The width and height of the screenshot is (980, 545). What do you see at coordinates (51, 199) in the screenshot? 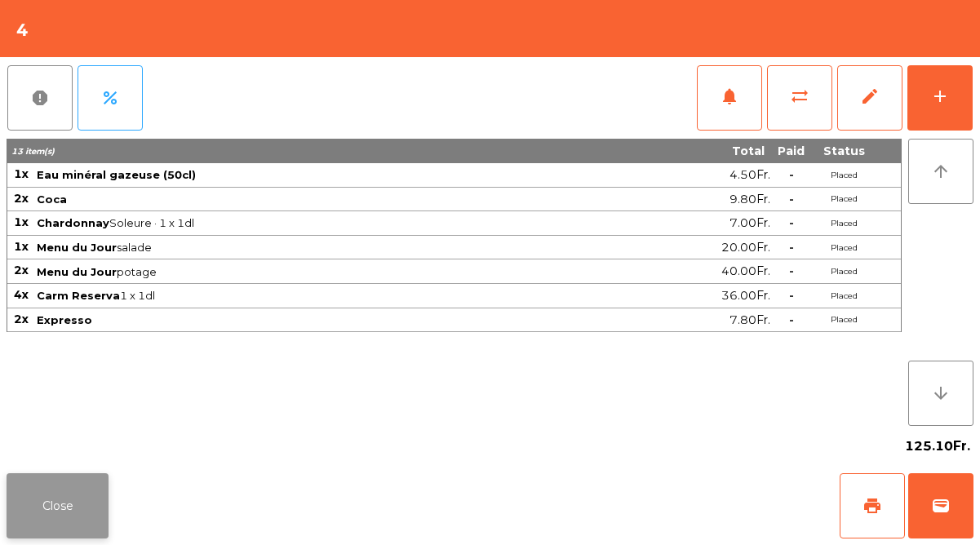
I see `span: Coca` at bounding box center [51, 199].